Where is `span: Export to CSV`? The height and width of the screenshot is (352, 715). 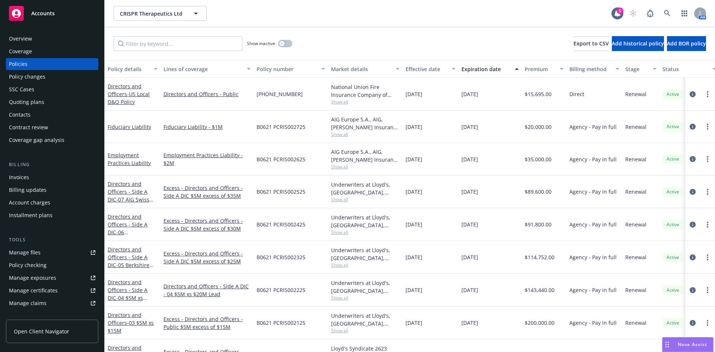 span: Export to CSV is located at coordinates (591, 43).